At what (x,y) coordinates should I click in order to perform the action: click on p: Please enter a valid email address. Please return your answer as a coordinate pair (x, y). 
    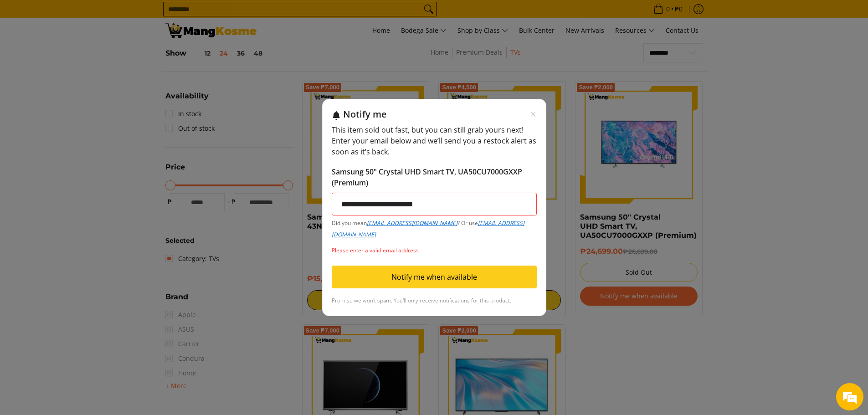
    Looking at the image, I should click on (434, 251).